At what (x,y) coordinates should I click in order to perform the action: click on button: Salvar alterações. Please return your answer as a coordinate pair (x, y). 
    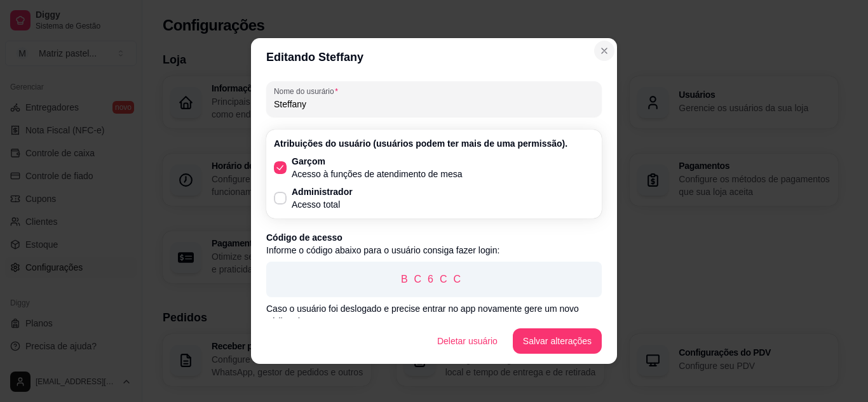
    Looking at the image, I should click on (557, 341).